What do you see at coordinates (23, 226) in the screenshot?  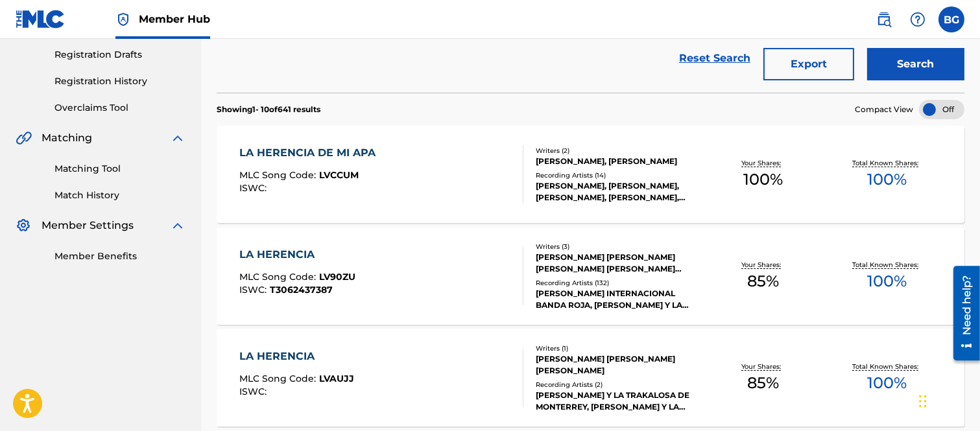 I see `img: Member Settings` at bounding box center [23, 226].